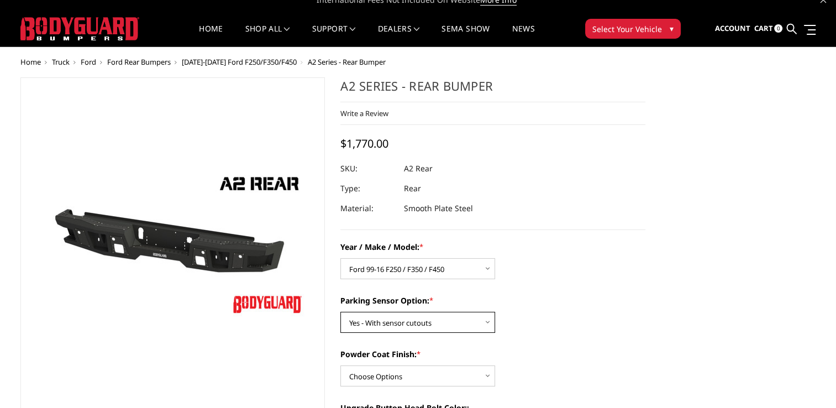 The height and width of the screenshot is (408, 836). Describe the element at coordinates (763, 28) in the screenshot. I see `span: Cart` at that location.